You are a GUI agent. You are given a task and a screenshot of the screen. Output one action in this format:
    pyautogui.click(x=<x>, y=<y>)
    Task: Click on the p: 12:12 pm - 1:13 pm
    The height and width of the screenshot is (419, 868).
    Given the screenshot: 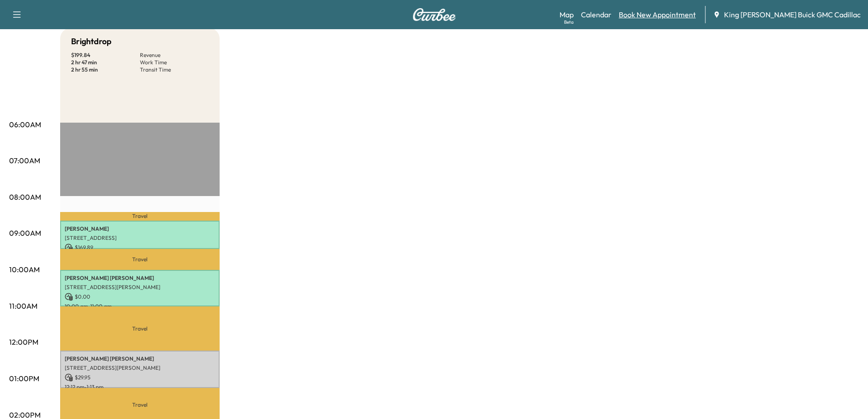 What is the action you would take?
    pyautogui.click(x=140, y=387)
    